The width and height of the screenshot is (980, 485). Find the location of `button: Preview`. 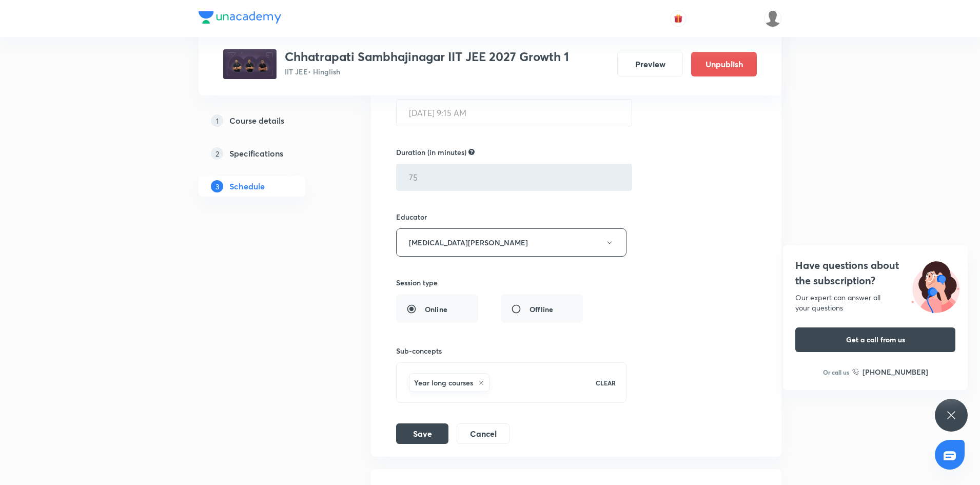

button: Preview is located at coordinates (650, 64).